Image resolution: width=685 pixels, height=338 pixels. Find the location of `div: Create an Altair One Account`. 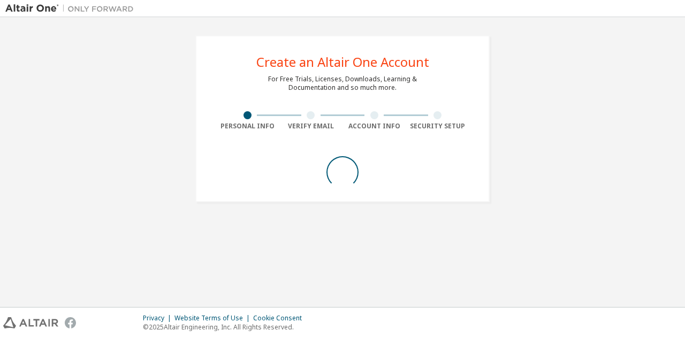

div: Create an Altair One Account is located at coordinates (343, 62).